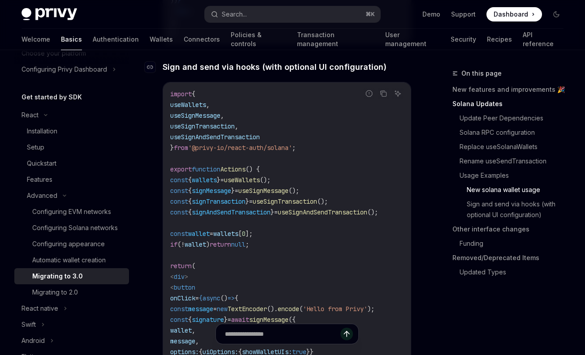  I want to click on div: Migrating to 2.0, so click(55, 292).